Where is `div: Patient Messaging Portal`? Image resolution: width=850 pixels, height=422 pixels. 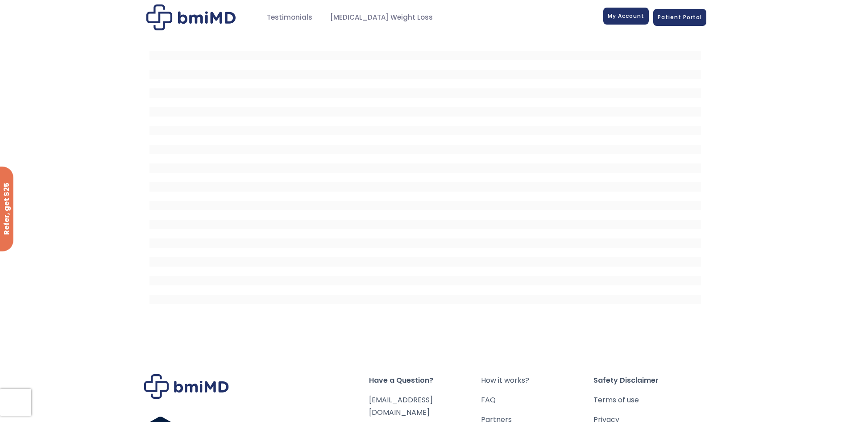
div: Patient Messaging Portal is located at coordinates (191, 17).